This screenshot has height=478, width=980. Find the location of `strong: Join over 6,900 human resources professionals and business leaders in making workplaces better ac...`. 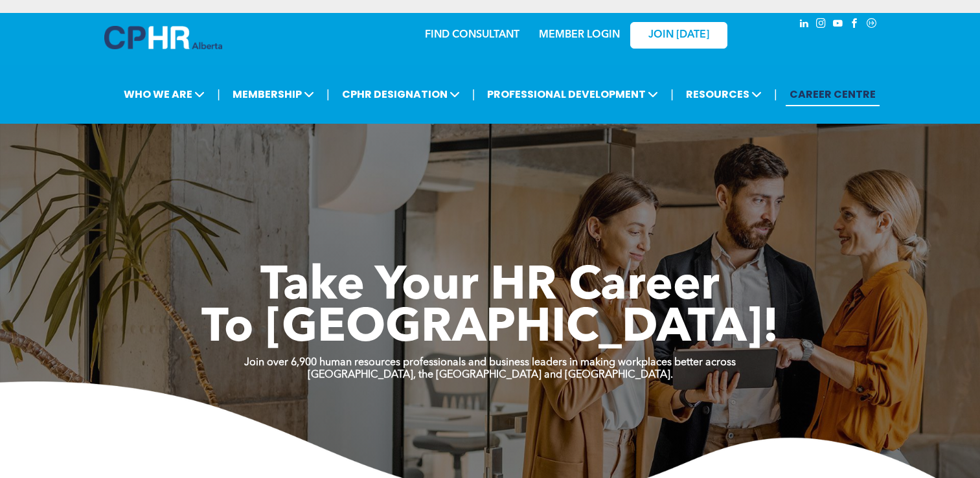

strong: Join over 6,900 human resources professionals and business leaders in making workplaces better ac... is located at coordinates (490, 362).